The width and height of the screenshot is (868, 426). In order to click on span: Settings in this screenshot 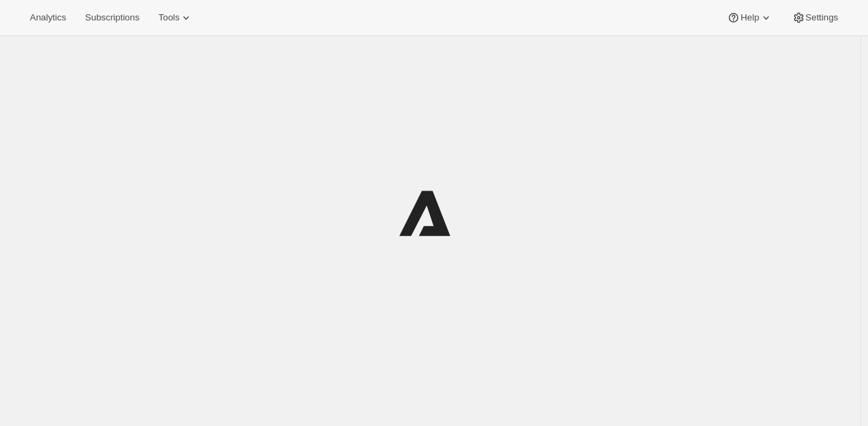, I will do `click(822, 18)`.